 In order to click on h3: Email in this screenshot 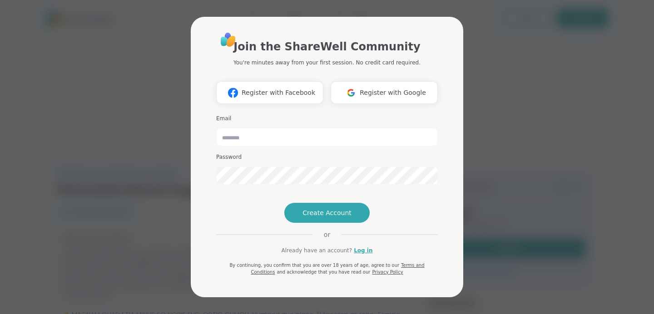, I will do `click(327, 119)`.